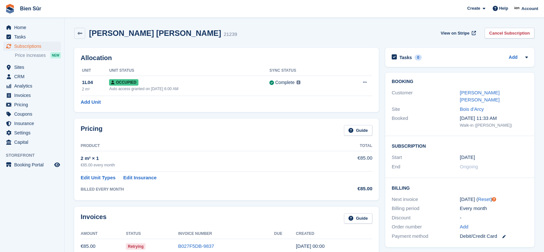 This screenshot has height=252, width=544. I want to click on th: Unit, so click(95, 71).